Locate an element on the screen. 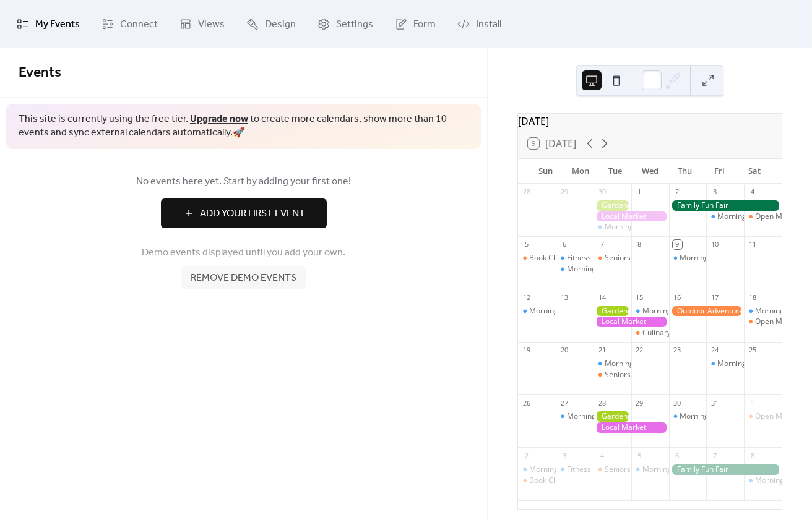 This screenshot has width=812, height=520. div: Wed is located at coordinates (649, 172).